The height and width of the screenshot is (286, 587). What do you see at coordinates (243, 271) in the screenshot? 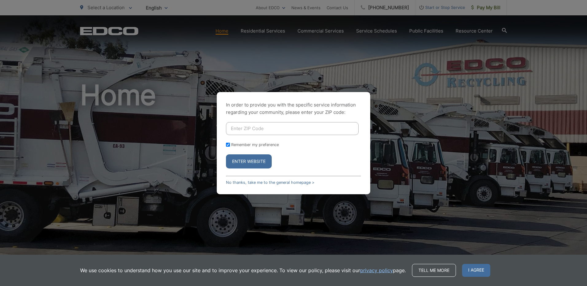
I see `p: We use cookies to understand how you use our site and to improve your experience. To view our pol...` at bounding box center [243, 271].